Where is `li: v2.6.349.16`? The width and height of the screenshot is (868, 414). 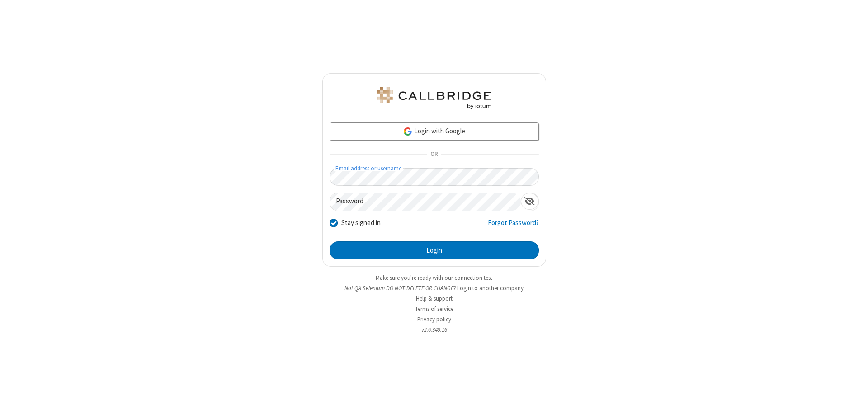
li: v2.6.349.16 is located at coordinates (434, 330).